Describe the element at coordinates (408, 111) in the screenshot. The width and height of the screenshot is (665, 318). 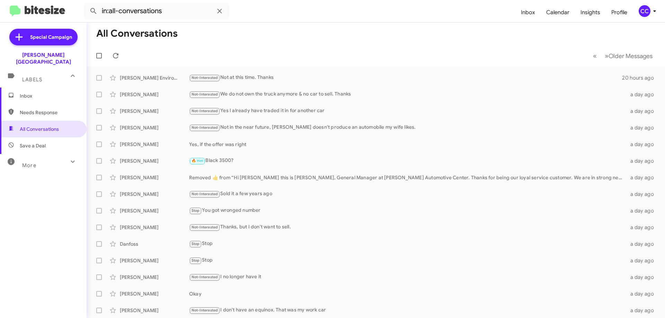
I see `div: Yes I already have traded it in for another car` at that location.